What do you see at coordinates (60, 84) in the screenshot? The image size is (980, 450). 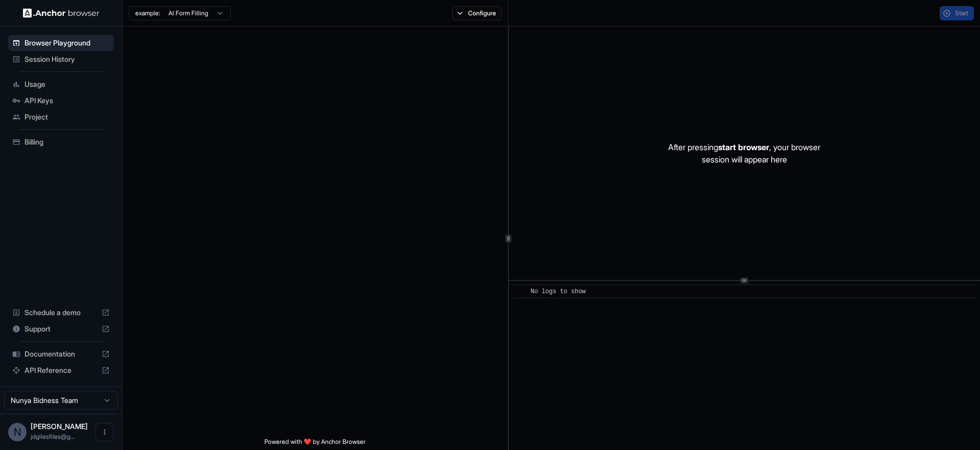 I see `div: Usage` at bounding box center [60, 84].